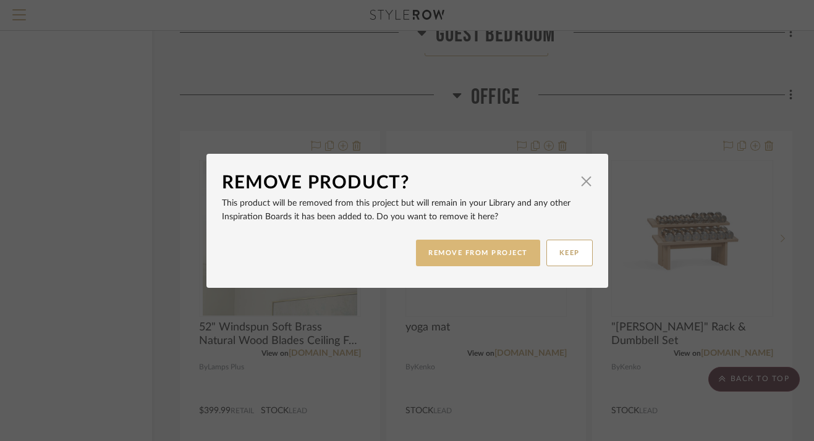 The image size is (814, 441). What do you see at coordinates (478, 253) in the screenshot?
I see `button: REMOVE FROM PROJECT` at bounding box center [478, 253].